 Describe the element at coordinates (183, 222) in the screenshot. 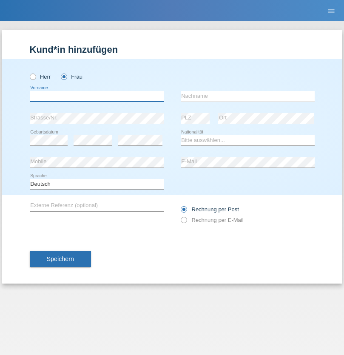

I see `input: Rechnung per E-Mail` at that location.